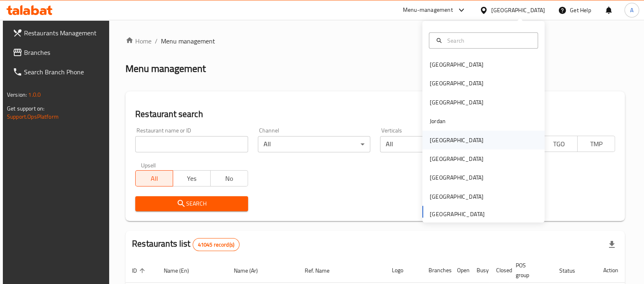 Image resolution: width=644 pixels, height=284 pixels. Describe the element at coordinates (181, 271) in the screenshot. I see `span: Name (En)` at that location.